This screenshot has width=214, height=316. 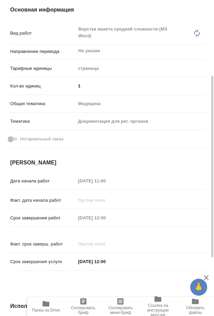 What do you see at coordinates (41, 139) in the screenshot?
I see `span: Нотариальный заказ` at bounding box center [41, 139].